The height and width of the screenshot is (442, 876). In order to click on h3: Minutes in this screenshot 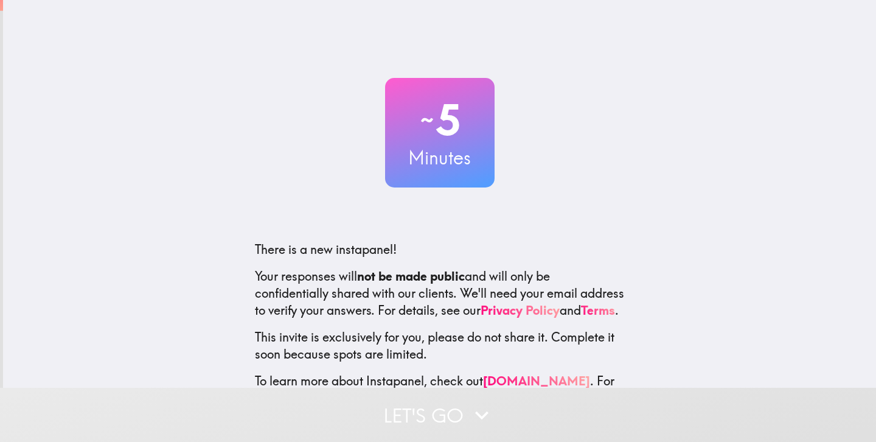, I will do `click(440, 158)`.